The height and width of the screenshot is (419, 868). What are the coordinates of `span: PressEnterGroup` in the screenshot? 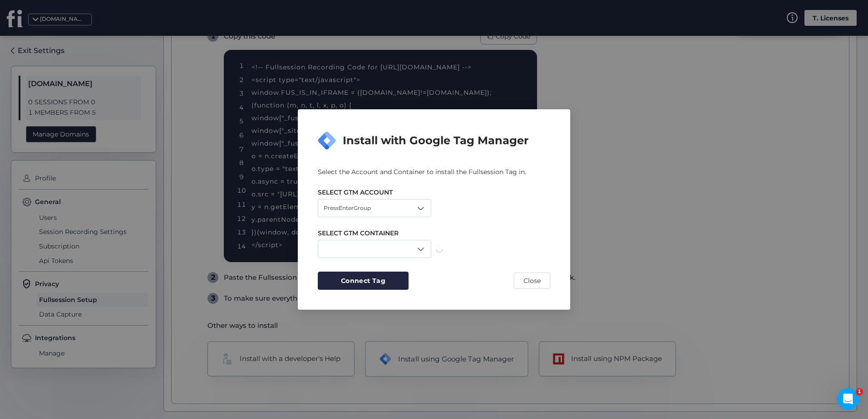 It's located at (347, 209).